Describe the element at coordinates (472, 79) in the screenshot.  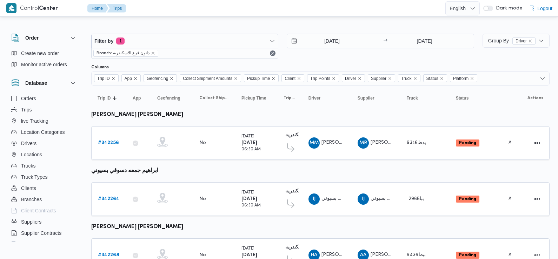
I see `button: Remove Platform from selection in this group` at that location.